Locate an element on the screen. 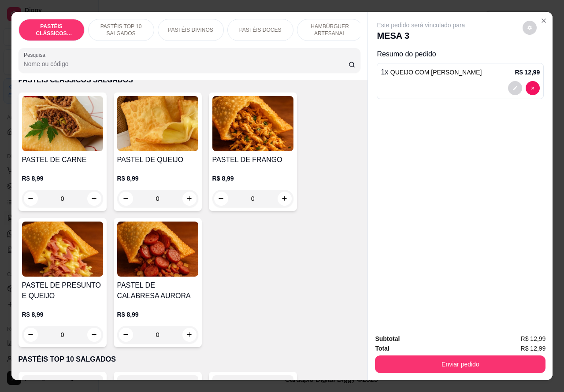 The width and height of the screenshot is (564, 392). h4: PASTEL DE CALABRESA AURORA is located at coordinates (158, 291).